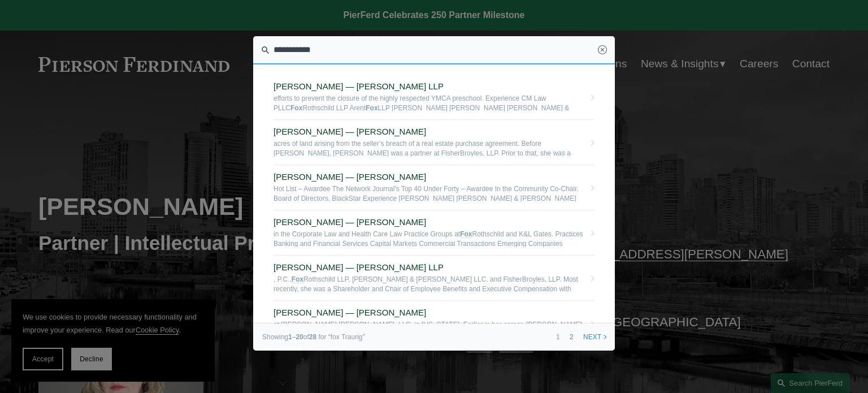 This screenshot has width=868, height=393. I want to click on strong: 20, so click(299, 337).